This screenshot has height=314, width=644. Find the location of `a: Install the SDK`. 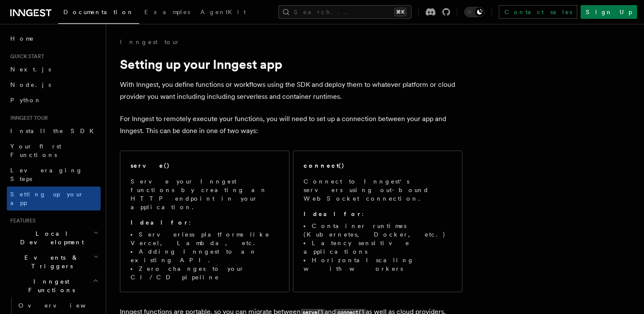

a: Install the SDK is located at coordinates (53, 131).